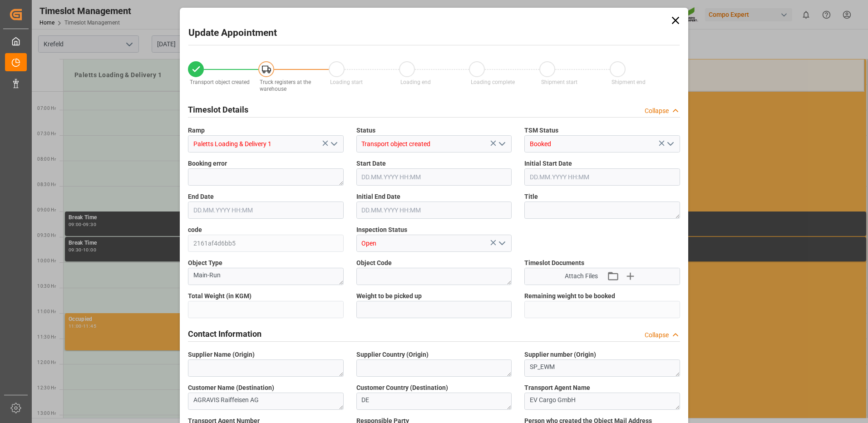  Describe the element at coordinates (231, 388) in the screenshot. I see `span: Customer Name (Destination)` at that location.